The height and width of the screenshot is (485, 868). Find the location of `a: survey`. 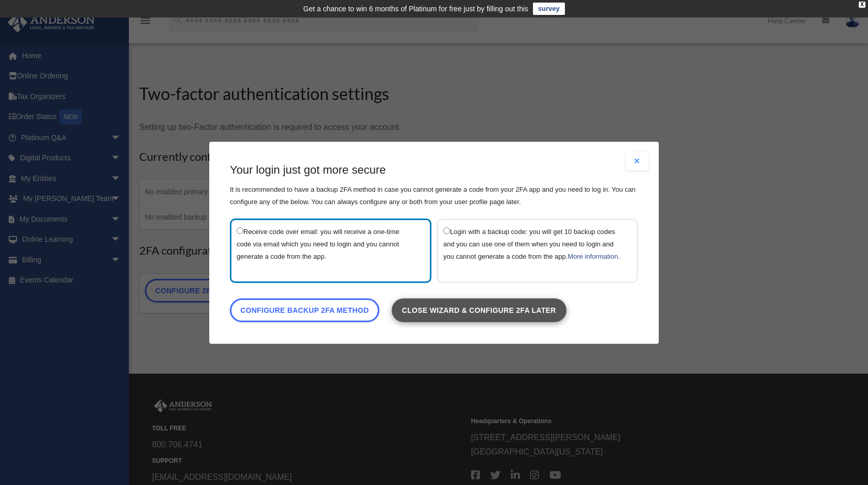

a: survey is located at coordinates (549, 9).